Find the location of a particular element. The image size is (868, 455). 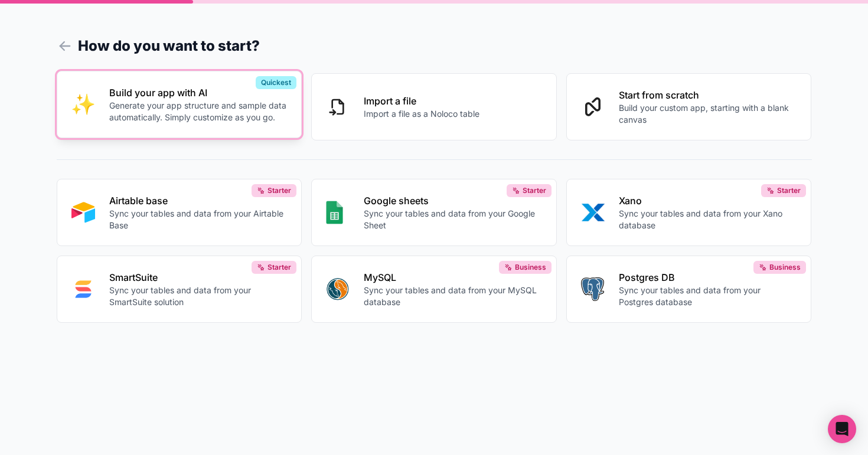

button: INTERNAL_WITH_AIBuild your app with AIGenerate your app structure and sample data automatically. ... is located at coordinates (179, 104).